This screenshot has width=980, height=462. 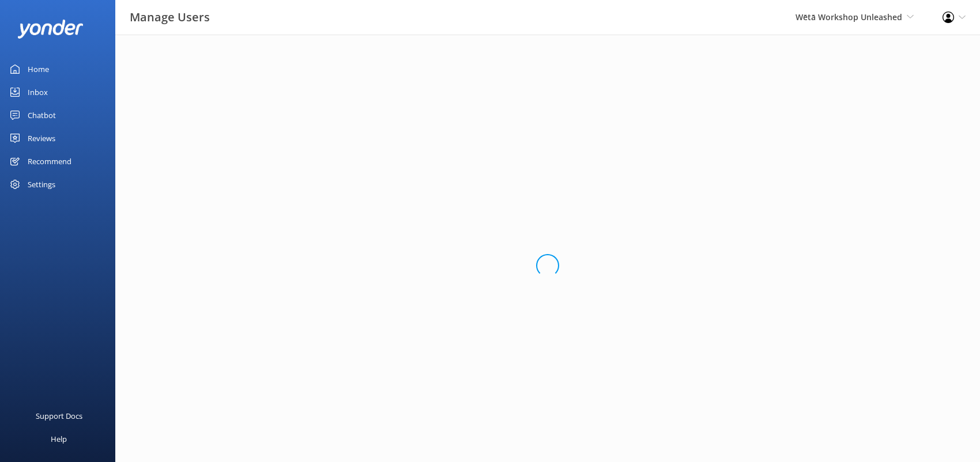 What do you see at coordinates (59, 415) in the screenshot?
I see `div: Support Docs` at bounding box center [59, 415].